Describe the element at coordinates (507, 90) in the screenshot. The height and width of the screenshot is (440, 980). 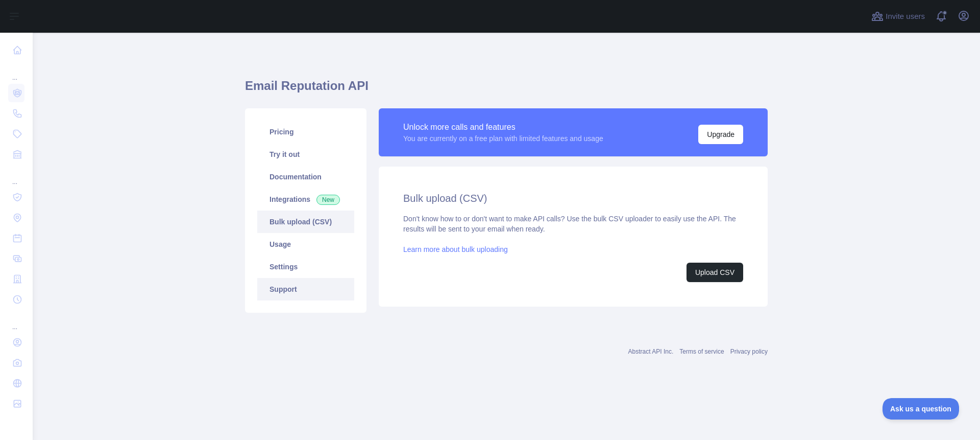
I see `h1: Email Reputation API` at that location.